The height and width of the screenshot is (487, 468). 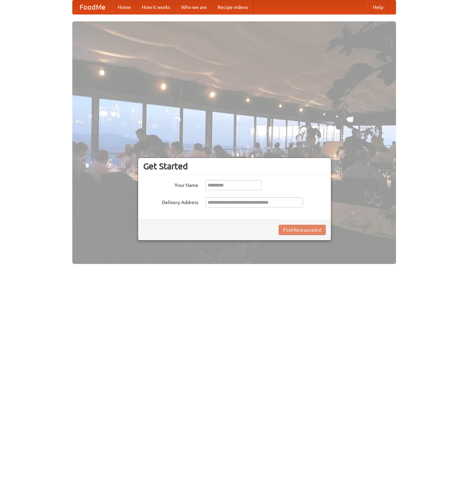 What do you see at coordinates (233, 7) in the screenshot?
I see `a: Recipe videos` at bounding box center [233, 7].